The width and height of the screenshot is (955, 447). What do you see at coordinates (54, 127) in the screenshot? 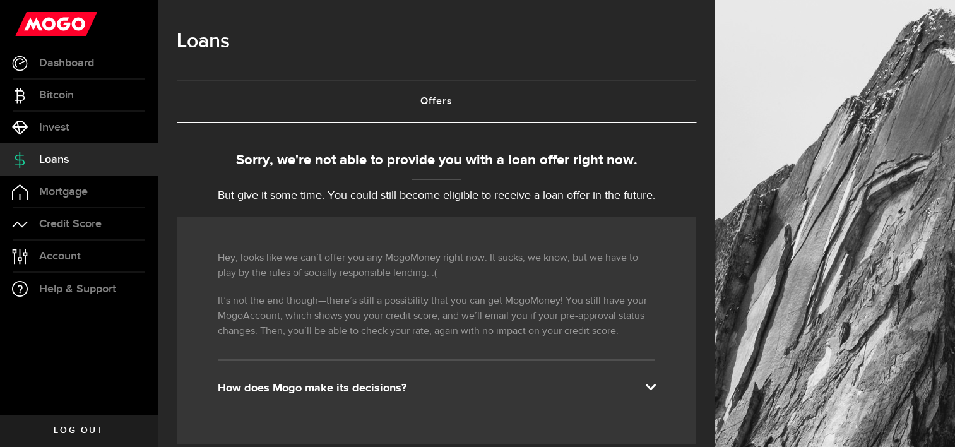
I see `span: Invest` at bounding box center [54, 127].